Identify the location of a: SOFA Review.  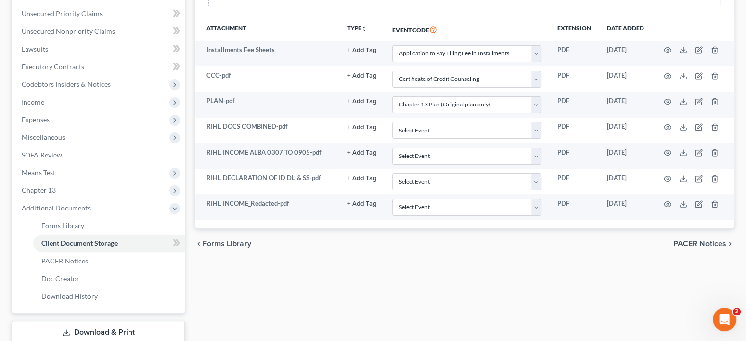
(99, 155).